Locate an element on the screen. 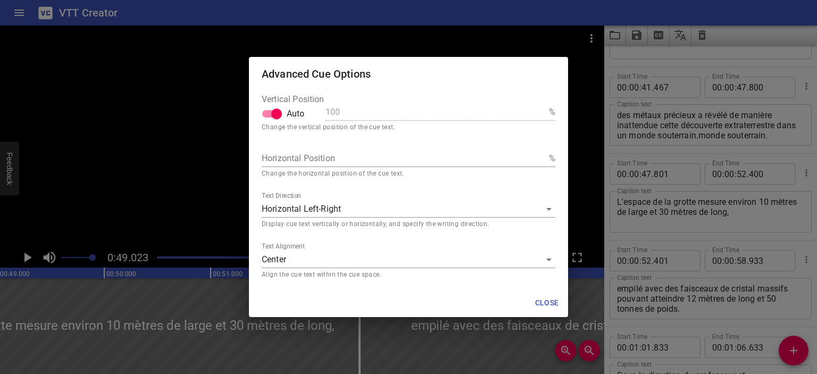 This screenshot has width=817, height=374. label: Text Direction is located at coordinates (281, 196).